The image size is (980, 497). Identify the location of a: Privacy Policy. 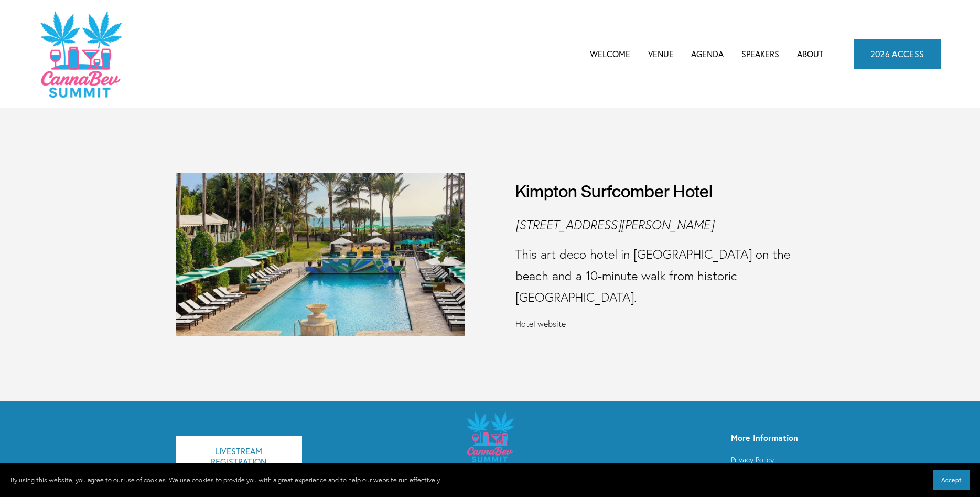
(752, 459).